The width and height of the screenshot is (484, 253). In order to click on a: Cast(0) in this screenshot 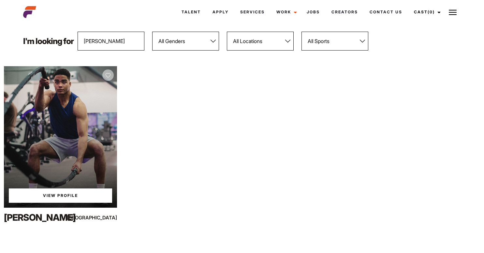, I will do `click(426, 12)`.